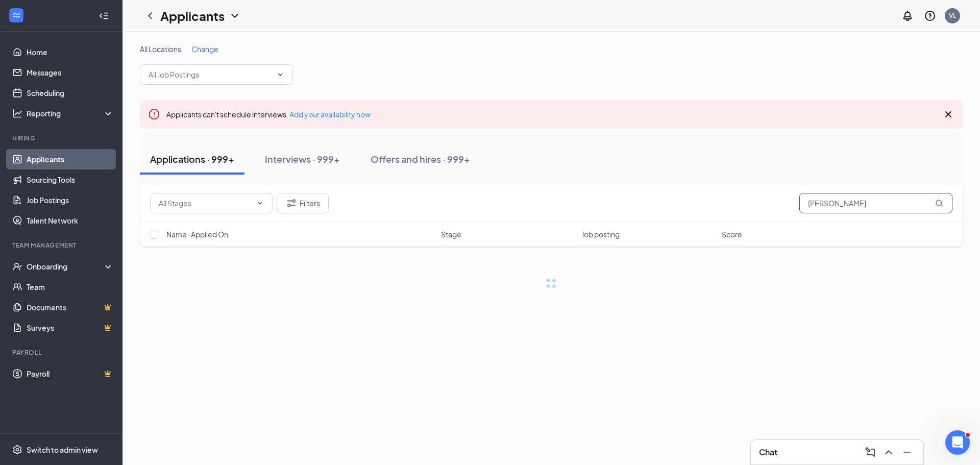 This screenshot has width=980, height=465. Describe the element at coordinates (600, 234) in the screenshot. I see `span: Job posting` at that location.